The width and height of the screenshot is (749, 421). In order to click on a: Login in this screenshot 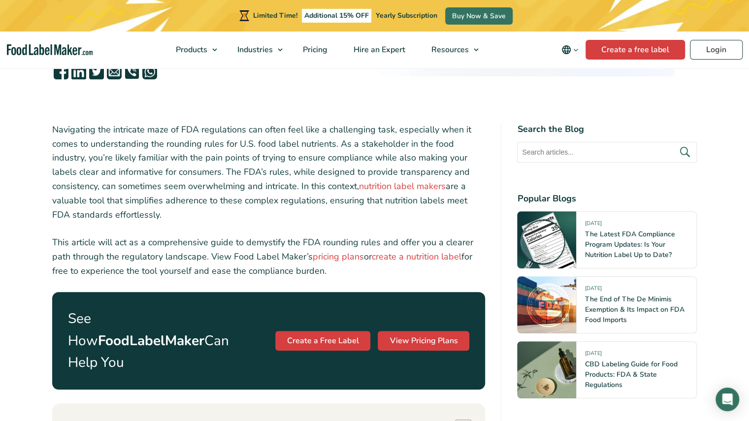, I will do `click(716, 50)`.